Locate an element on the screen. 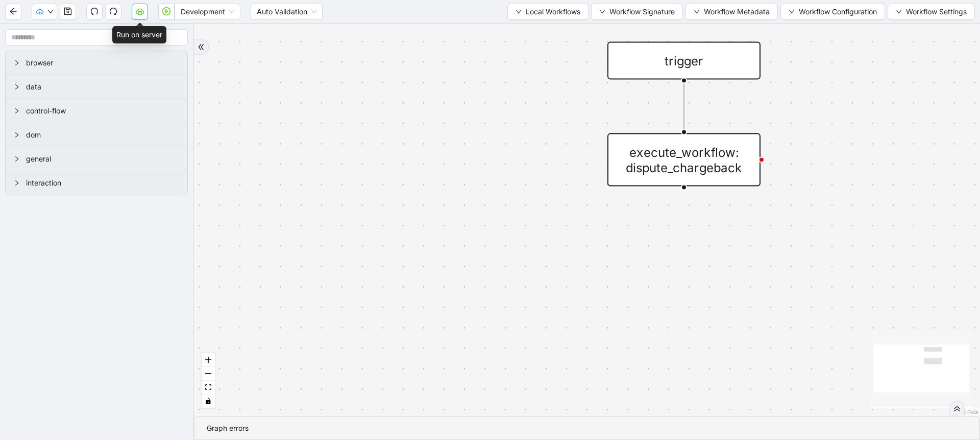 The height and width of the screenshot is (440, 980). span: cloud-server is located at coordinates (140, 11).